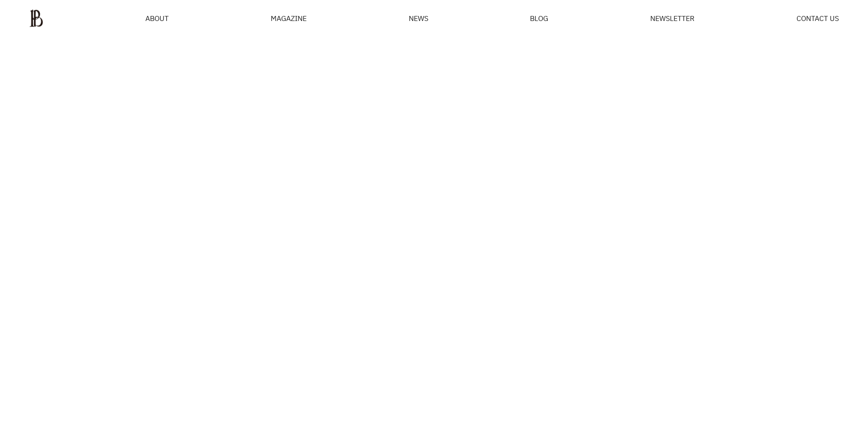 The width and height of the screenshot is (868, 426). I want to click on a: ABOUT, so click(156, 19).